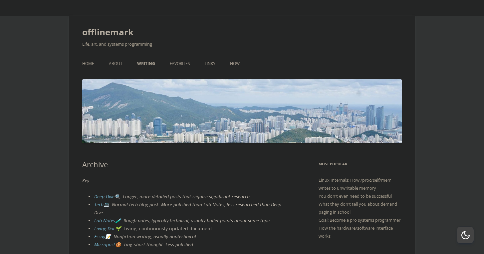 The image size is (484, 254). Describe the element at coordinates (355, 196) in the screenshot. I see `a: You don't even need to be successful` at that location.